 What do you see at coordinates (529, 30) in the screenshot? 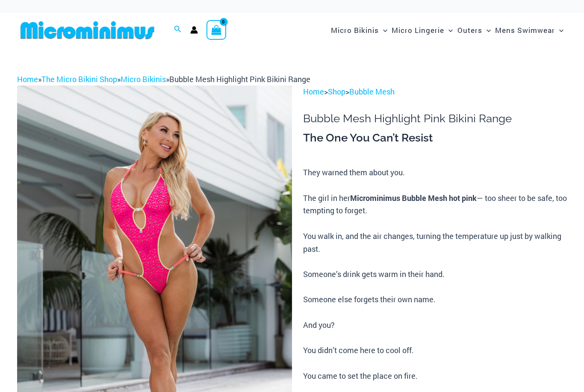
I see `a: Mens SwimwearMenu ToggleMenu Toggle` at bounding box center [529, 30].